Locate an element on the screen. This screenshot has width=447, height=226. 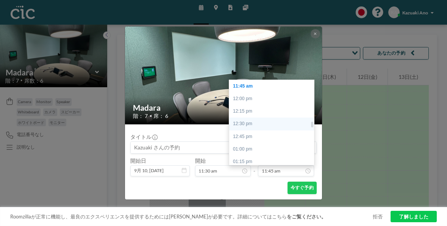
label: 開始日 is located at coordinates (138, 160).